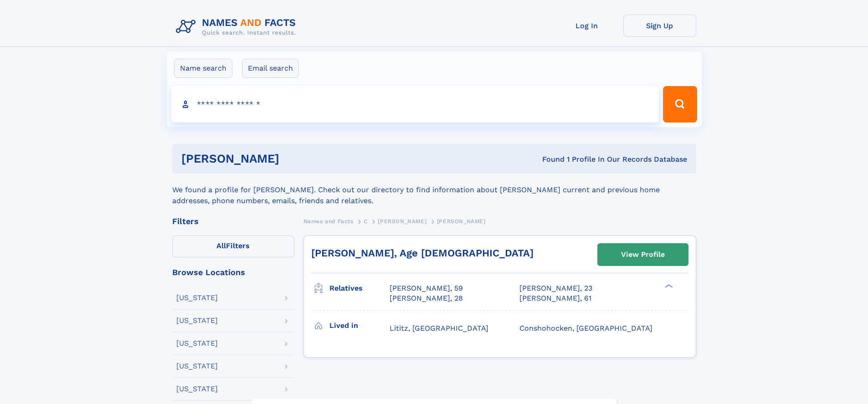  I want to click on span: C, so click(366, 221).